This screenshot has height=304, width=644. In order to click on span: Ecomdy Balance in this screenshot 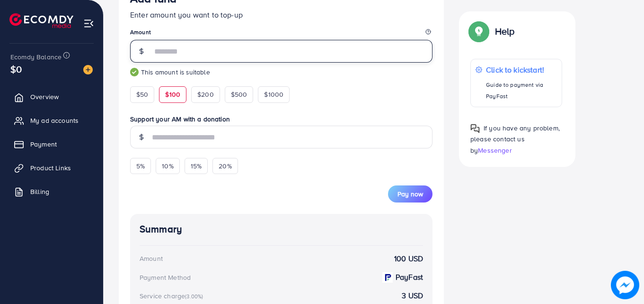, I will do `click(36, 57)`.